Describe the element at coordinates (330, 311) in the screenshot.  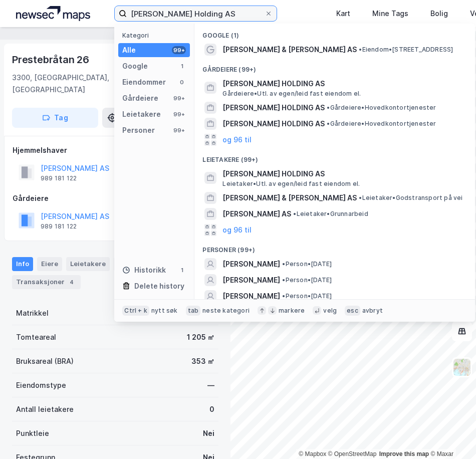
I see `div: velg` at that location.